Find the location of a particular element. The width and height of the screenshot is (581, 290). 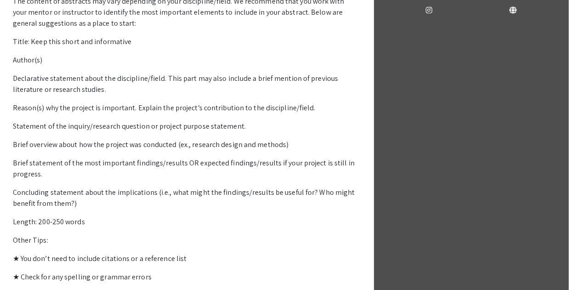

p: Declarative statement about the discipline/field. This part may also include a brief mention of p... is located at coordinates (185, 84).